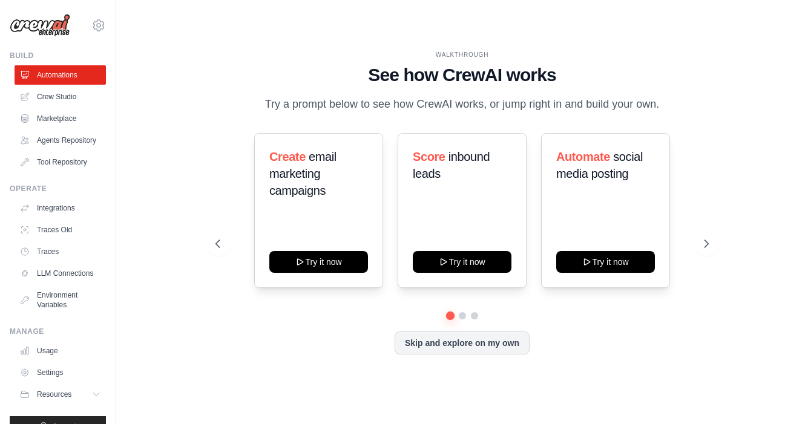 The height and width of the screenshot is (424, 808). I want to click on a: Tool Repository, so click(60, 162).